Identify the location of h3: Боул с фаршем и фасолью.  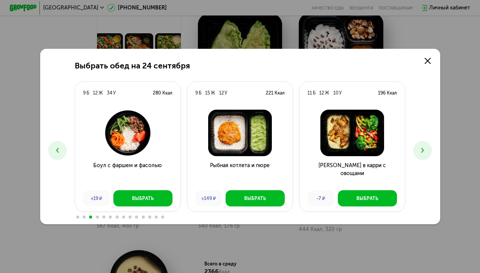
(128, 173).